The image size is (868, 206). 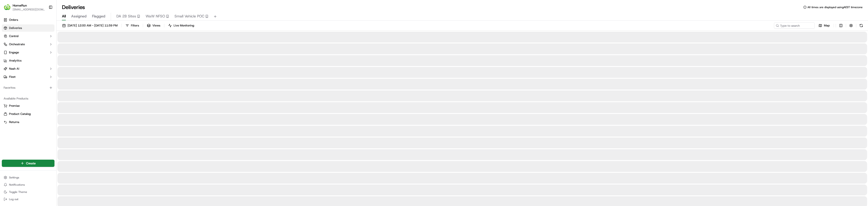 I want to click on span: Settings, so click(x=14, y=178).